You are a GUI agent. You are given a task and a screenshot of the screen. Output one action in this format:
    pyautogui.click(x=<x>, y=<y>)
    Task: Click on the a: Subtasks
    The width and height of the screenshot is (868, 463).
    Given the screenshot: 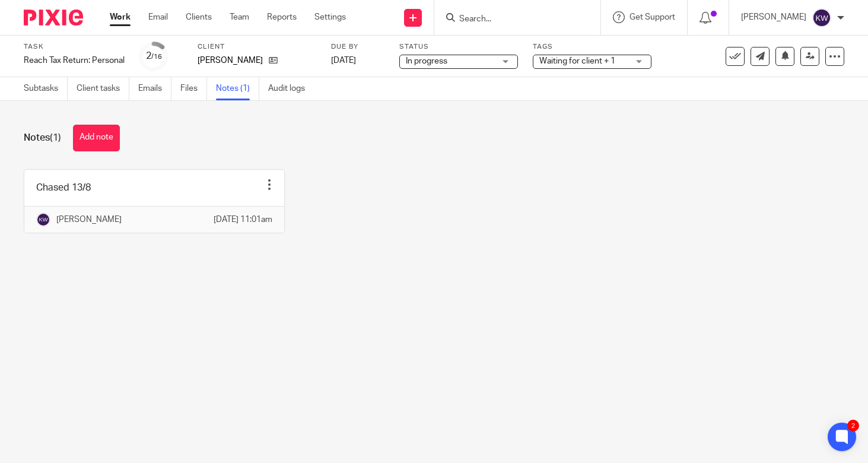 What is the action you would take?
    pyautogui.click(x=45, y=88)
    